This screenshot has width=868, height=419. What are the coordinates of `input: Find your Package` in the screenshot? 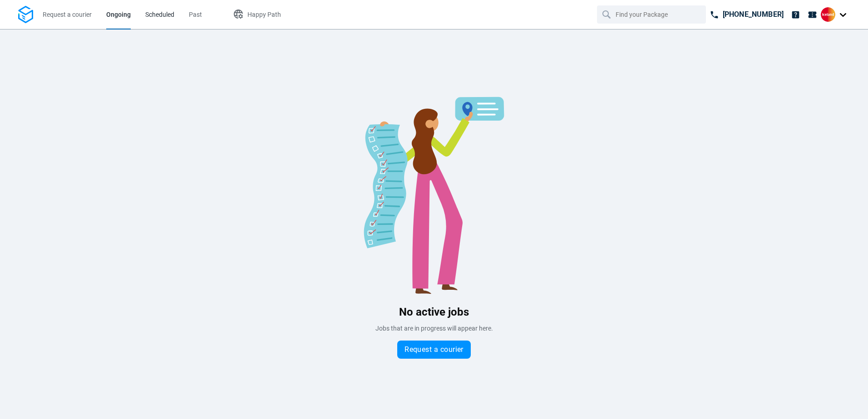 It's located at (652, 14).